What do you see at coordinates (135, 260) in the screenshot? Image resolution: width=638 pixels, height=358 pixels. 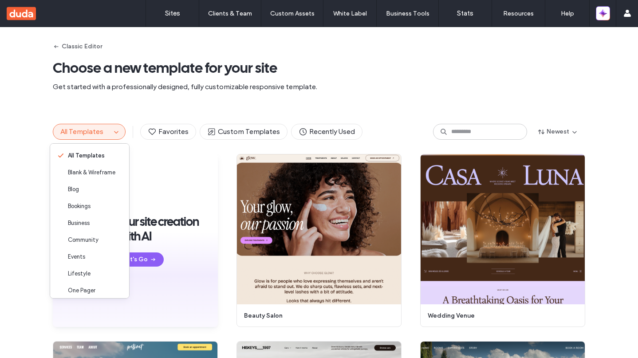 I see `button: Let's Go` at bounding box center [135, 260].